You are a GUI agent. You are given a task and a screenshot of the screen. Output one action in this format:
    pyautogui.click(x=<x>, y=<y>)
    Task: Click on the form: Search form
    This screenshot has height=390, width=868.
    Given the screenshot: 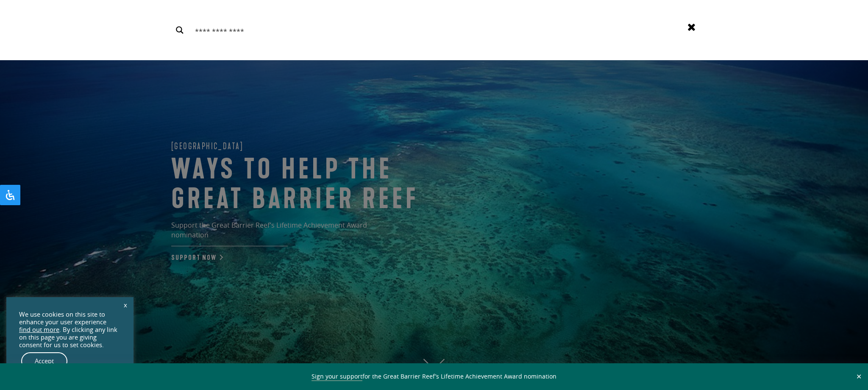 What is the action you would take?
    pyautogui.click(x=439, y=30)
    